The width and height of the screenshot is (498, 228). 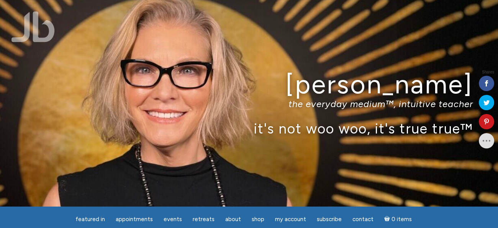 I want to click on span: Appointments, so click(x=134, y=219).